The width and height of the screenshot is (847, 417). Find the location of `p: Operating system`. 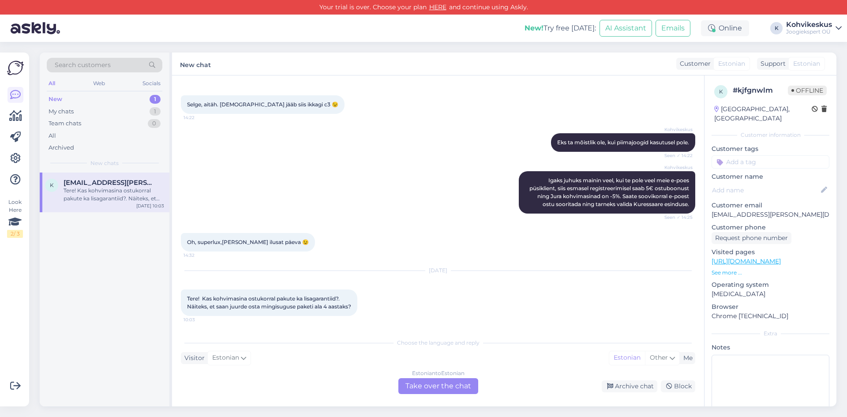

p: Operating system is located at coordinates (770, 285).